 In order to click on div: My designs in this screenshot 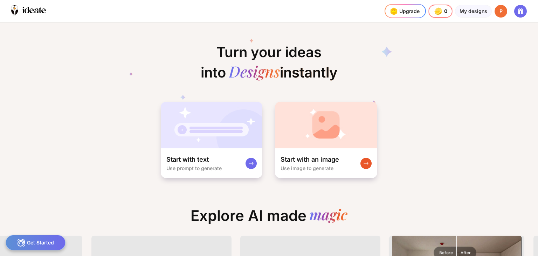, I will do `click(473, 11)`.